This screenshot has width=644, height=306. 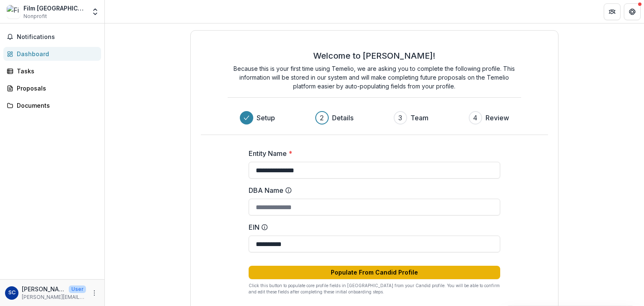 What do you see at coordinates (475, 118) in the screenshot?
I see `div: 4` at bounding box center [475, 118].